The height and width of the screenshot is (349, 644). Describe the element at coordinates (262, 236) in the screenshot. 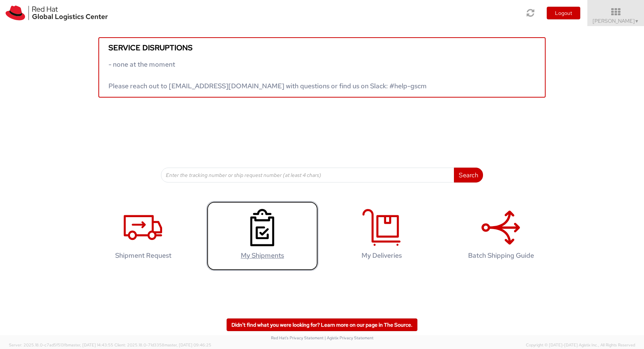

I see `a: My Shipments` at that location.